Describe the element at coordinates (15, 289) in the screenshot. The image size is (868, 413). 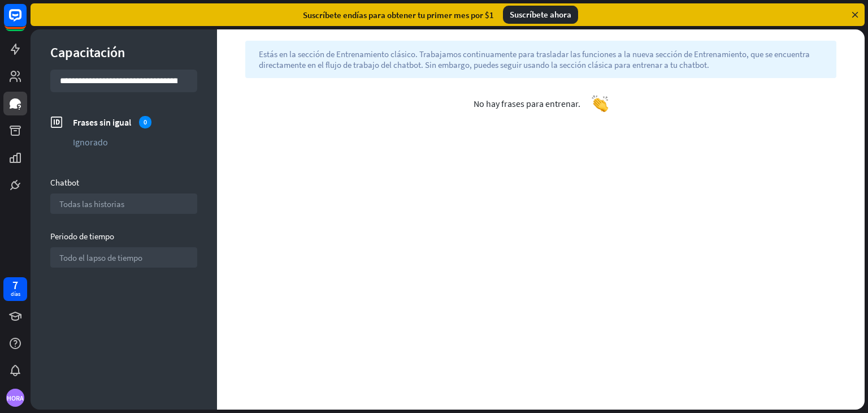
I see `a: 7 días` at that location.